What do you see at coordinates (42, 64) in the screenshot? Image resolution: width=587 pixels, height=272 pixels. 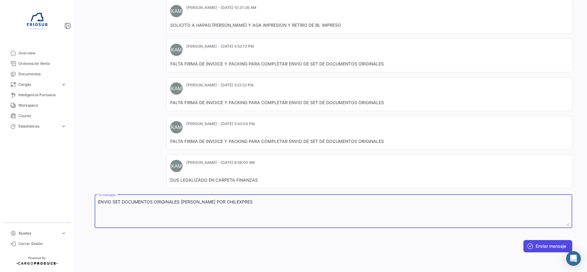 I see `span: Ordenes de Venta` at bounding box center [42, 64].